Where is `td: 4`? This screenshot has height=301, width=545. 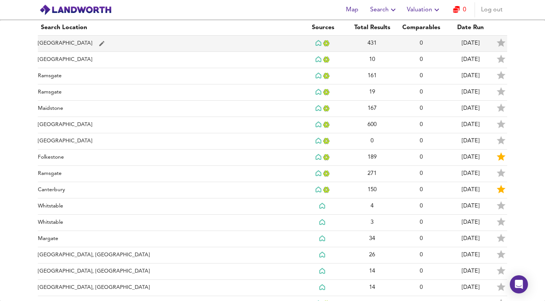
td: 4 is located at coordinates (372, 206).